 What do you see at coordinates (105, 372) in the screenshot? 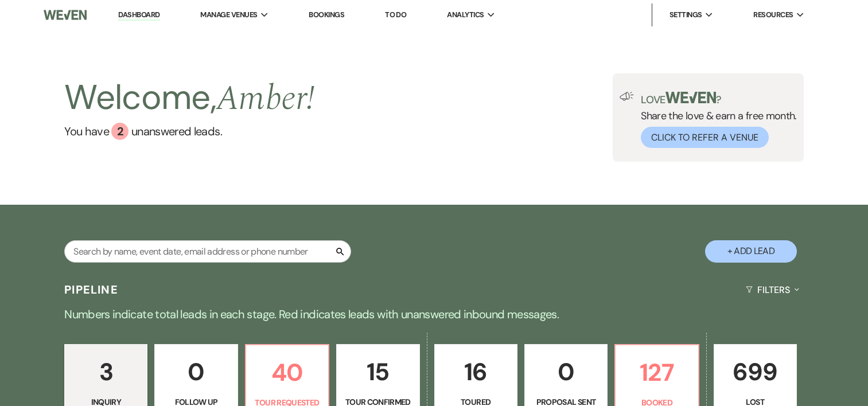
I see `p: 3` at bounding box center [105, 372].